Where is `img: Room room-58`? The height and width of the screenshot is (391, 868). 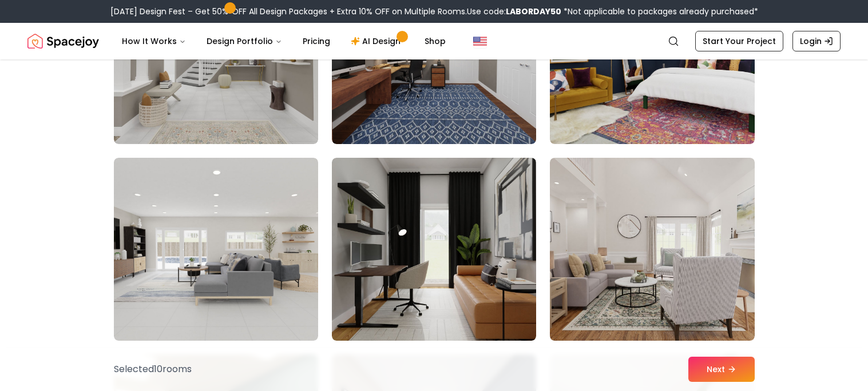 img: Room room-58 is located at coordinates (215, 249).